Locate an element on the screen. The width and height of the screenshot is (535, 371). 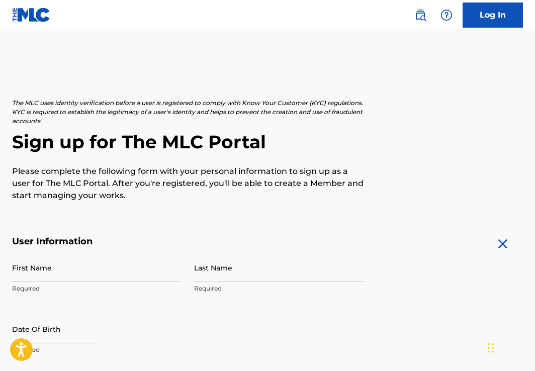
img: close is located at coordinates (503, 244).